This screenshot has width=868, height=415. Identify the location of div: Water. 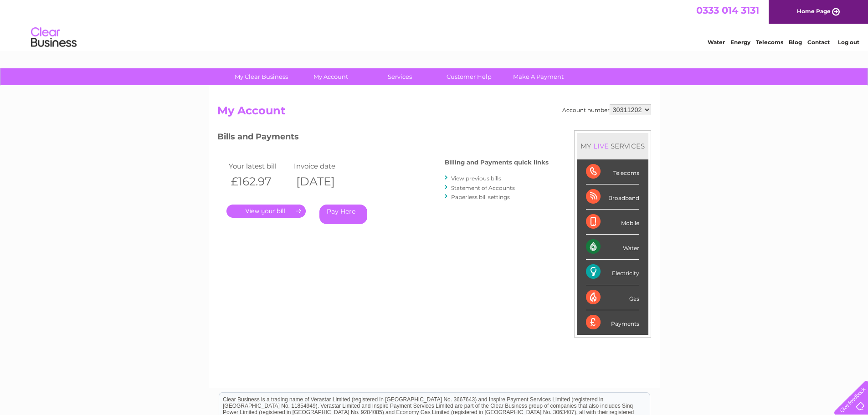
(613, 247).